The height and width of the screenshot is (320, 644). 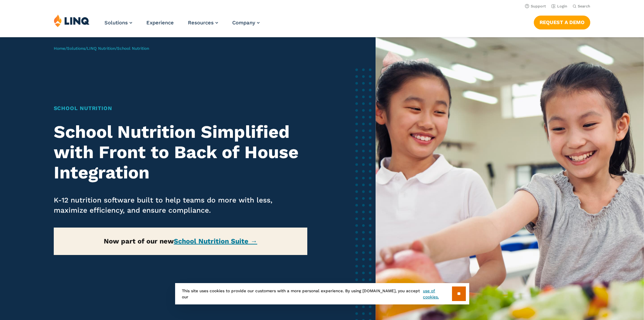 What do you see at coordinates (182, 26) in the screenshot?
I see `nav: Primary Navigation` at bounding box center [182, 26].